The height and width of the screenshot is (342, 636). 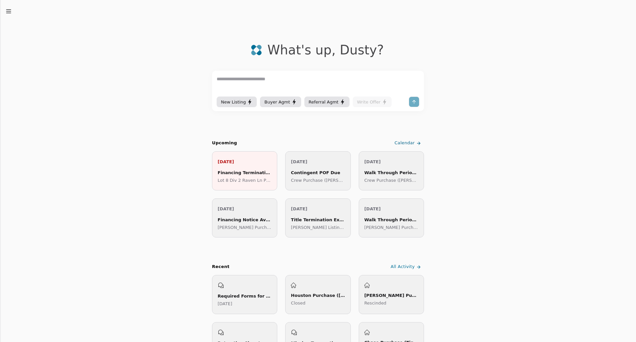 I want to click on div: Required Forms for New Listing, so click(x=244, y=295).